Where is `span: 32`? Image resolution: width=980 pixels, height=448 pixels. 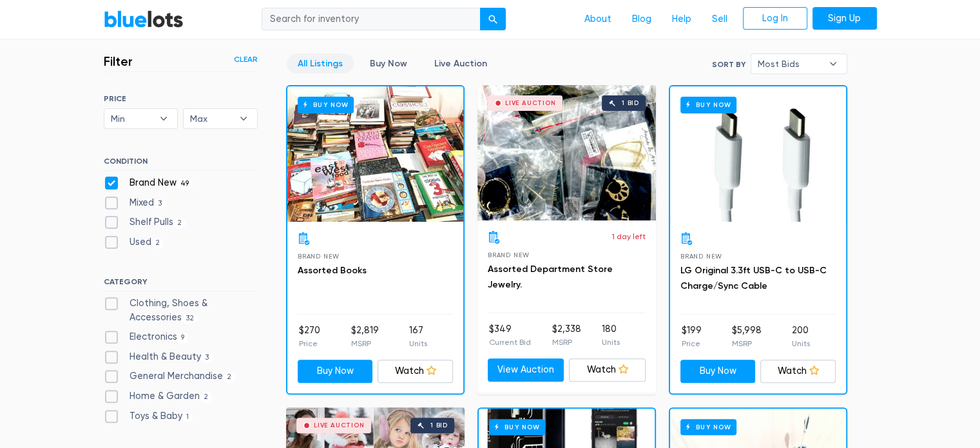 span: 32 is located at coordinates (190, 319).